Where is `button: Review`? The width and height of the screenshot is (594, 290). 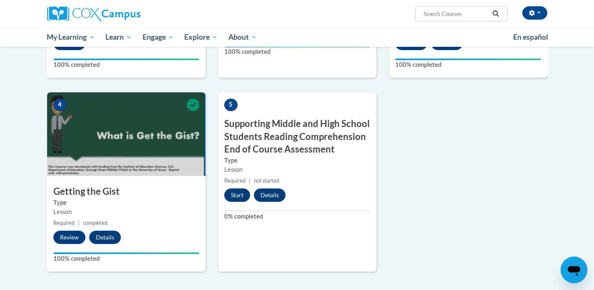
button: Review is located at coordinates (69, 237).